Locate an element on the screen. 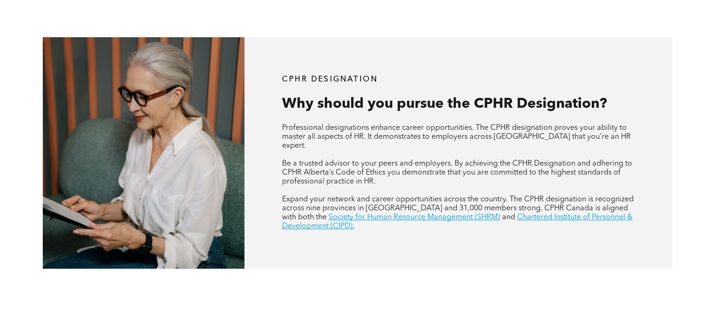 The image size is (715, 327). span: and is located at coordinates (508, 217).